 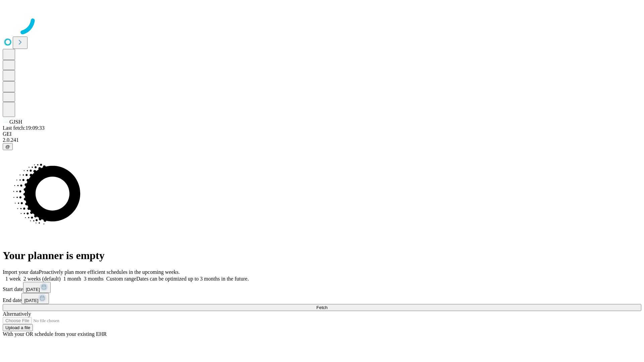 What do you see at coordinates (109, 272) in the screenshot?
I see `span: Proactively plan more efficient schedules in the upcoming weeks.` at bounding box center [109, 272].